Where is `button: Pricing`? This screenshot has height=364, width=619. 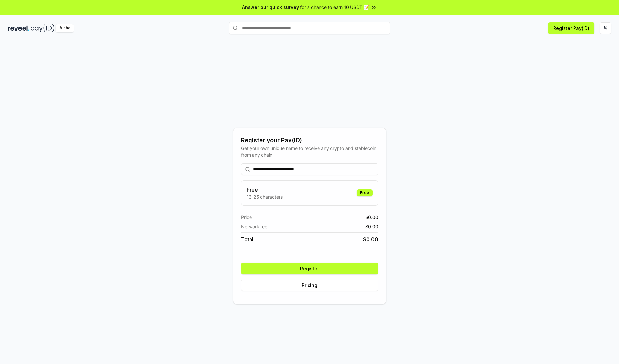
button: Pricing is located at coordinates (310, 286).